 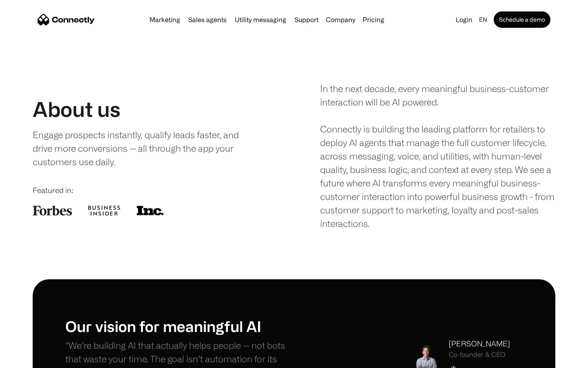 I want to click on a: Pricing, so click(x=374, y=20).